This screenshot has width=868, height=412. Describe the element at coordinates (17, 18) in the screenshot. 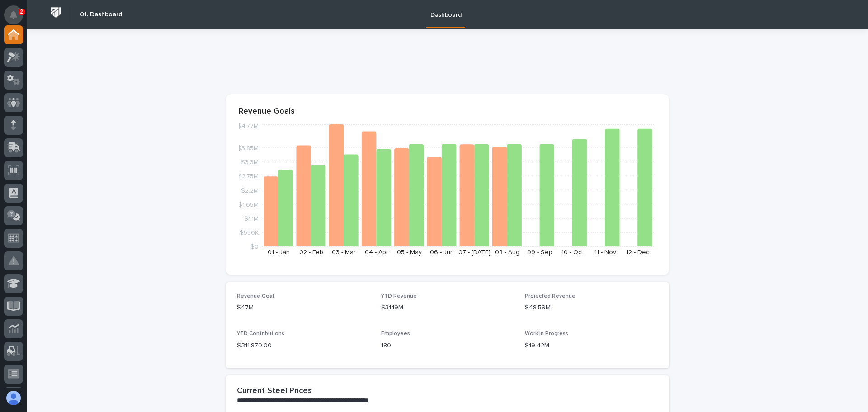

I see `div: Notifications2` at that location.